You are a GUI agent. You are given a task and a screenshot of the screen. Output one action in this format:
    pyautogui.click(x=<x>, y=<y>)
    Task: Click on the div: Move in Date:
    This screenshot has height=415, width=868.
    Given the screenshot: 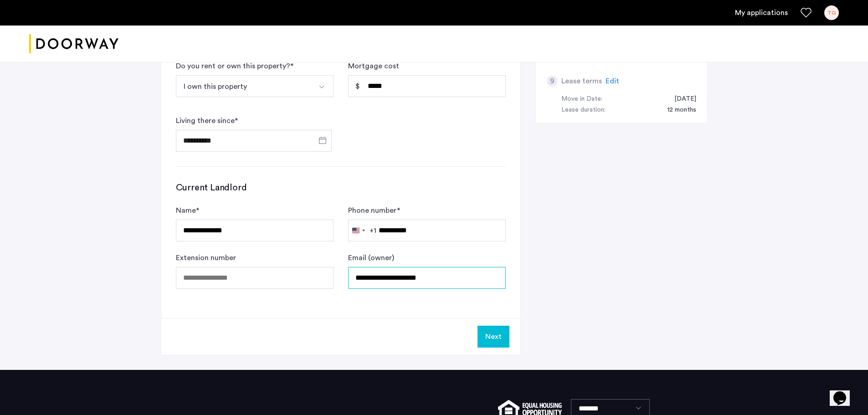 What is the action you would take?
    pyautogui.click(x=582, y=99)
    